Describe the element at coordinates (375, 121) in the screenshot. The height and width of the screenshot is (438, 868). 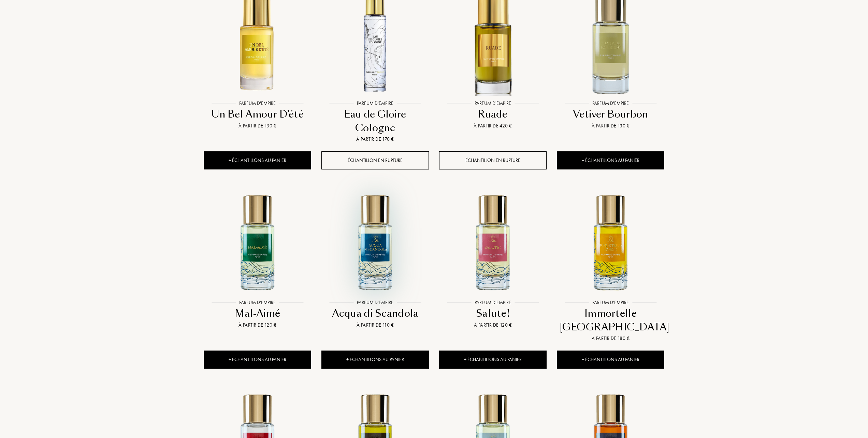
I see `div: Eau de Gloire Cologne` at that location.